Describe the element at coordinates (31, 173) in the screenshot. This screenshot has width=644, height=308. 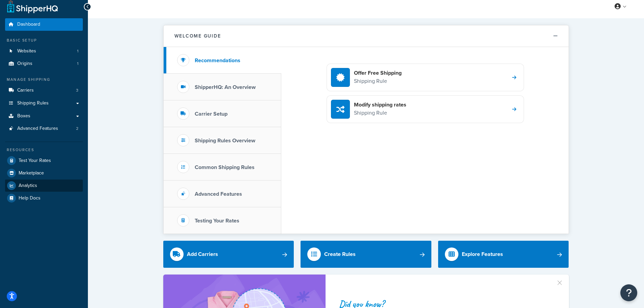
I see `span: Marketplace` at that location.